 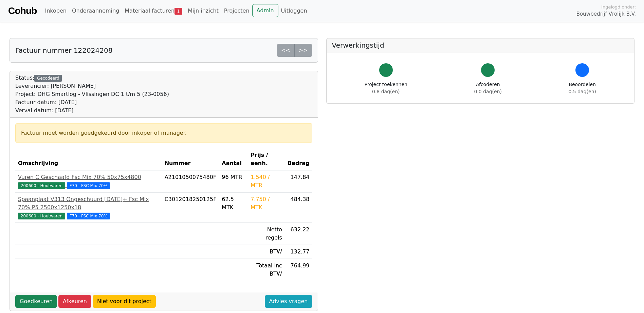 What do you see at coordinates (233, 204) in the screenshot?
I see `div: 62.5 MTK` at bounding box center [233, 204].